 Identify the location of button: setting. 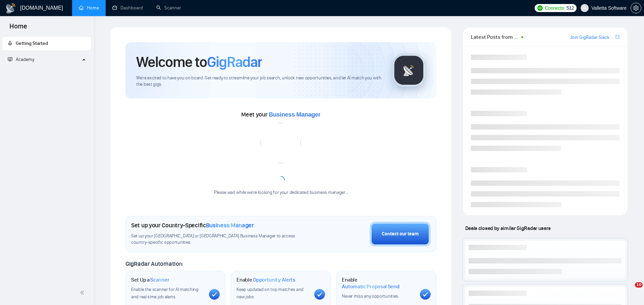
(636, 8).